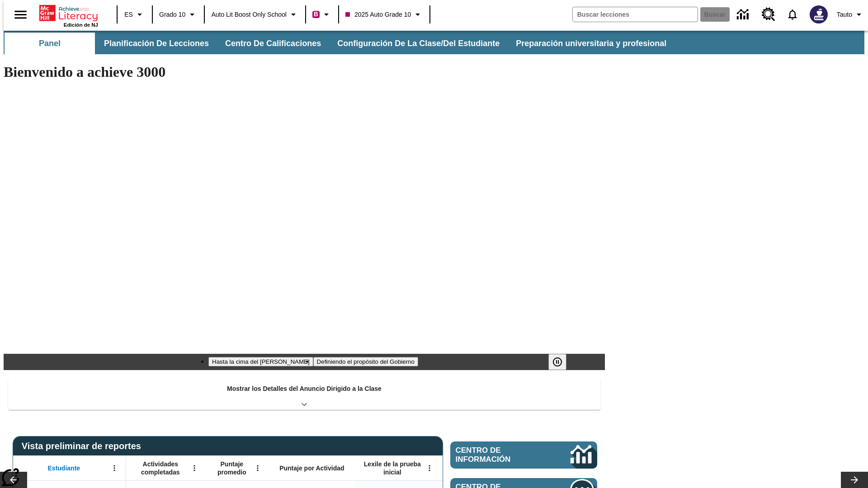  What do you see at coordinates (366, 361) in the screenshot?
I see `button: Diapositiva 2 Definiendo el propósito del Gobierno` at bounding box center [366, 361].